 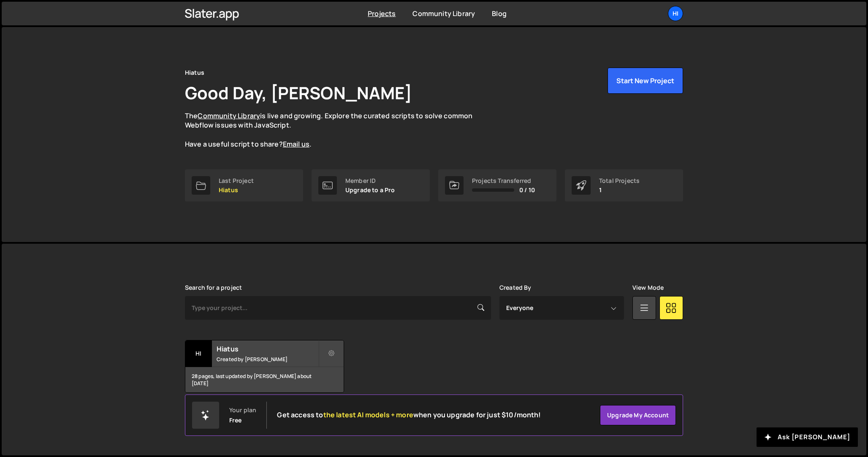 What do you see at coordinates (194, 73) in the screenshot?
I see `div: Hiatus` at bounding box center [194, 73].